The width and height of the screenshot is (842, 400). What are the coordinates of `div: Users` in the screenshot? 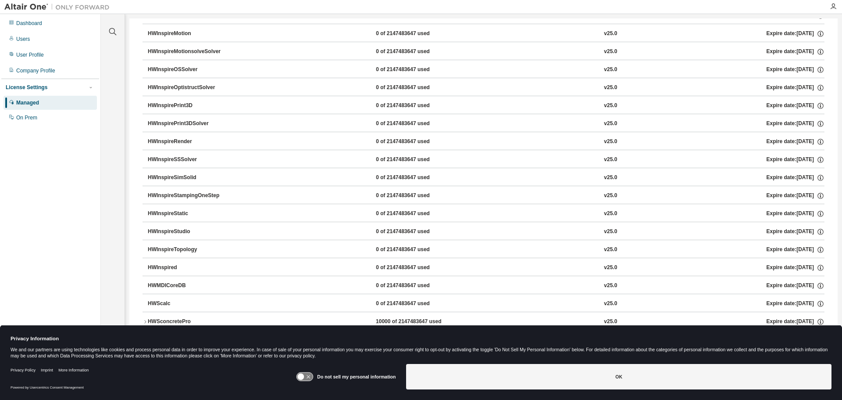 It's located at (23, 39).